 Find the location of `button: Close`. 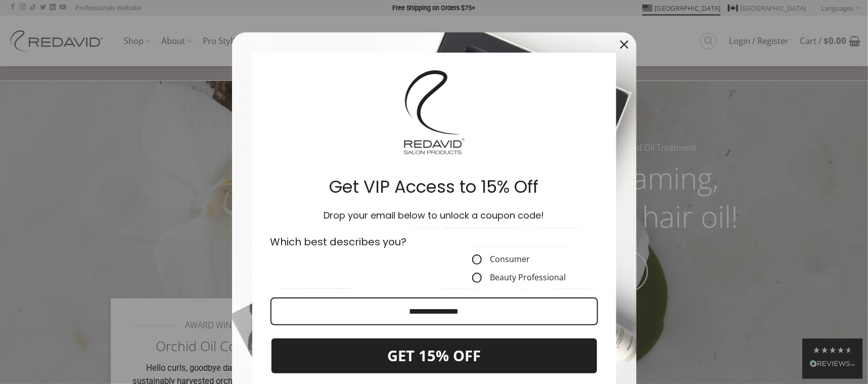

button: Close is located at coordinates (624, 45).